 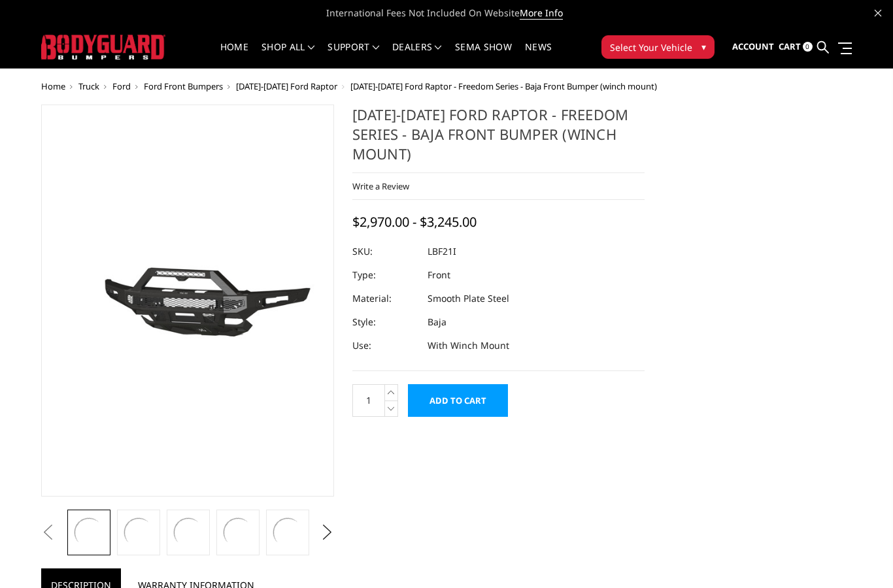 I want to click on a: Truck, so click(x=89, y=86).